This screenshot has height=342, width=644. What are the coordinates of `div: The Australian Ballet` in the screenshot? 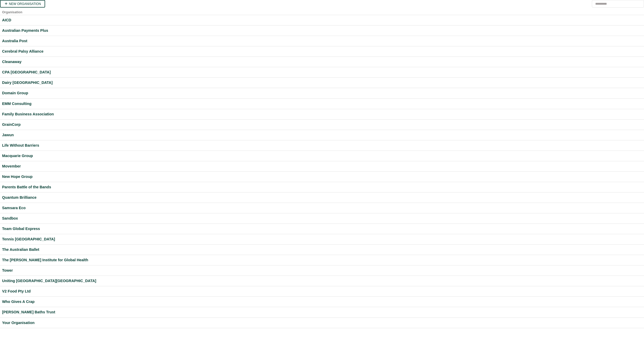 It's located at (322, 249).